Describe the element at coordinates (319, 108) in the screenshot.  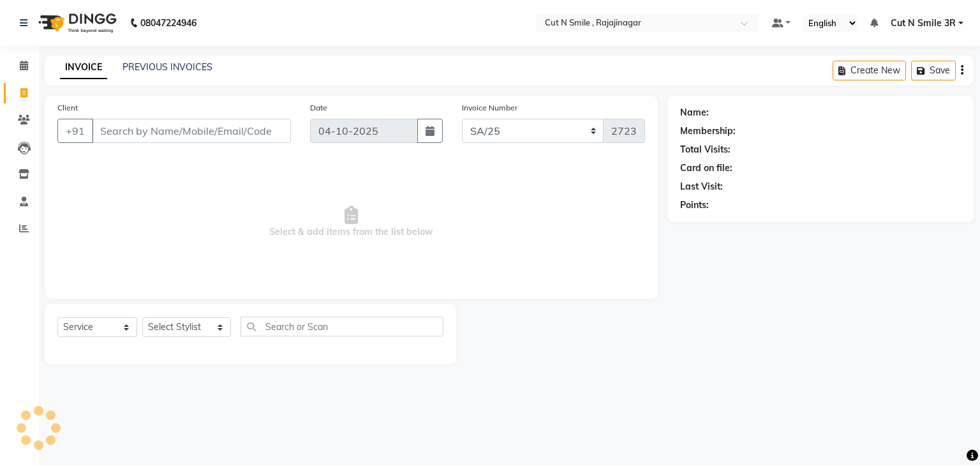
I see `label: Date` at that location.